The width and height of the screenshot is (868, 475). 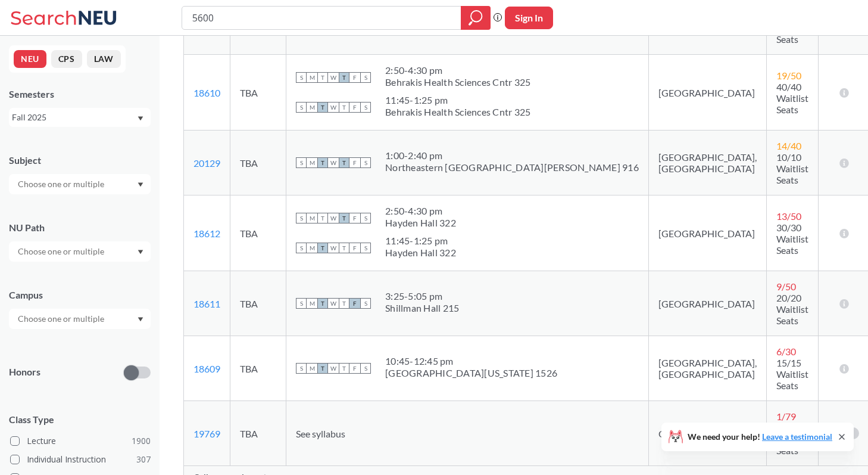 I want to click on button: NEU, so click(x=30, y=59).